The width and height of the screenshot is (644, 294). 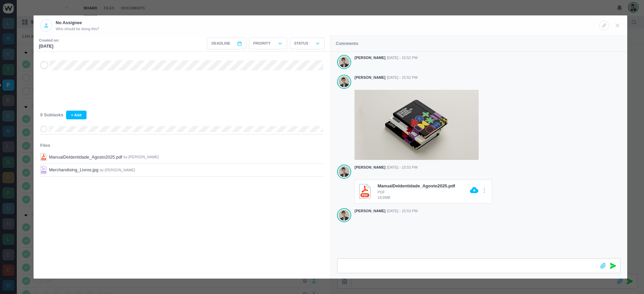 I want to click on p: Comments, so click(x=347, y=43).